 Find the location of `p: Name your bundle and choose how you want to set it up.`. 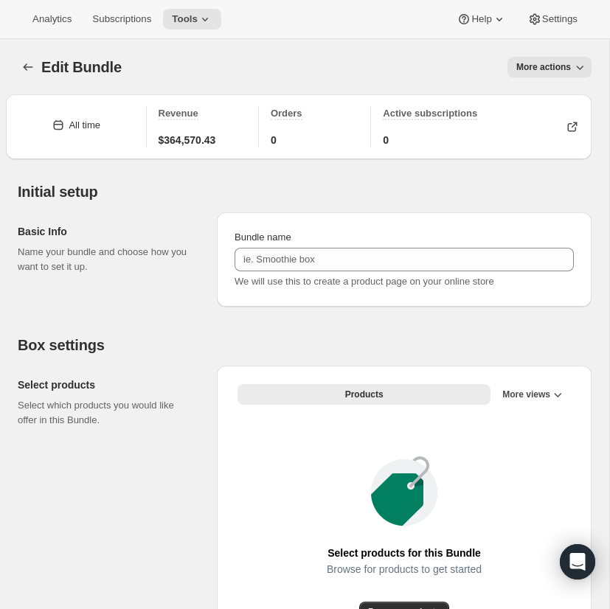

p: Name your bundle and choose how you want to set it up. is located at coordinates (105, 260).